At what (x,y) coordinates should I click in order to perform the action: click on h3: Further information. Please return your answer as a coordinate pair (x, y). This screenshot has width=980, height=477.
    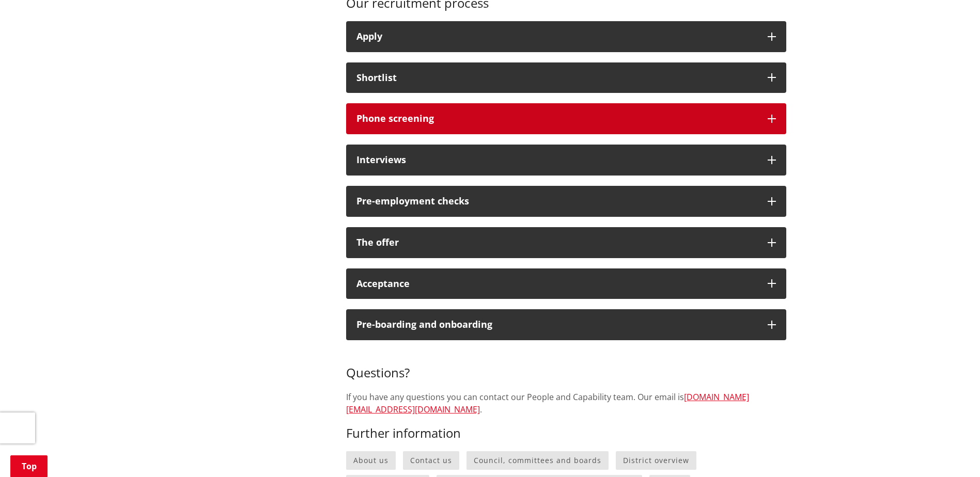
    Looking at the image, I should click on (566, 433).